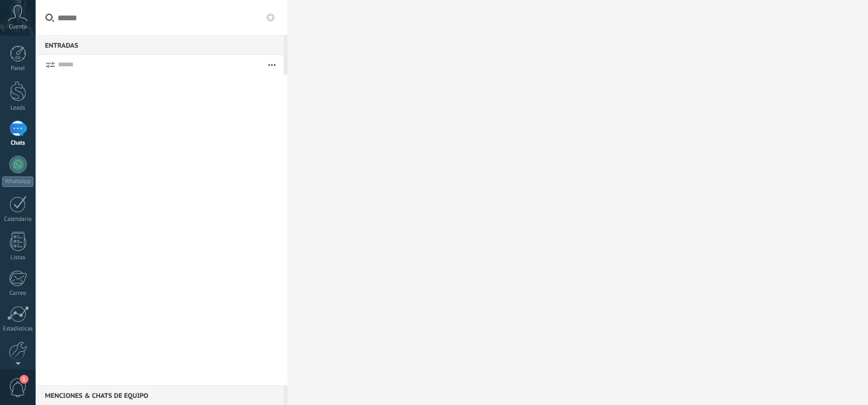 This screenshot has width=868, height=405. I want to click on div: Panel, so click(18, 68).